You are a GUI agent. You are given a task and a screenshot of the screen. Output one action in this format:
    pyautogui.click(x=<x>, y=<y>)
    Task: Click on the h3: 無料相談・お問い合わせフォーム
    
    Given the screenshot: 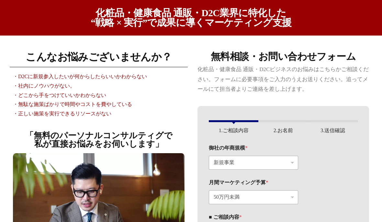 What is the action you would take?
    pyautogui.click(x=283, y=57)
    